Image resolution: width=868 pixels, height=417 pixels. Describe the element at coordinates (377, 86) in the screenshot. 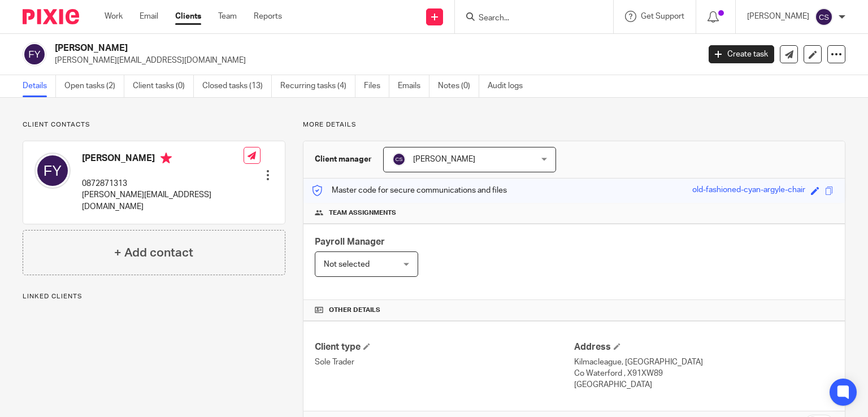

I see `a: Files` at that location.